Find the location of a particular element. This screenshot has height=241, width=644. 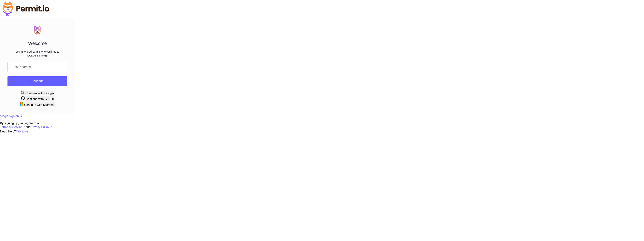

button: Continue with GitHub is located at coordinates (38, 98).